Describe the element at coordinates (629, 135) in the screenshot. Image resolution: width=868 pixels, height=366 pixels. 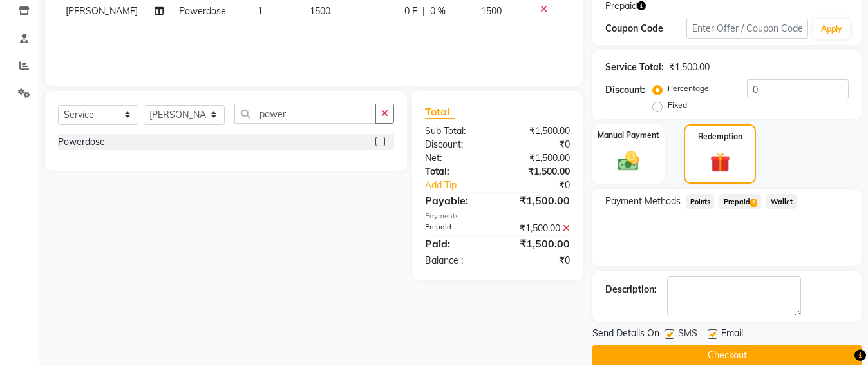
I see `label: Manual Payment` at that location.